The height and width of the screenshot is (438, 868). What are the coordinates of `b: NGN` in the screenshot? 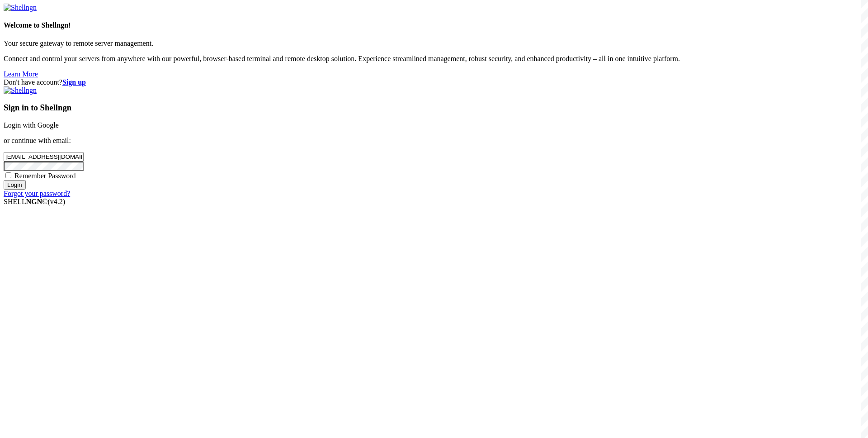 It's located at (34, 201).